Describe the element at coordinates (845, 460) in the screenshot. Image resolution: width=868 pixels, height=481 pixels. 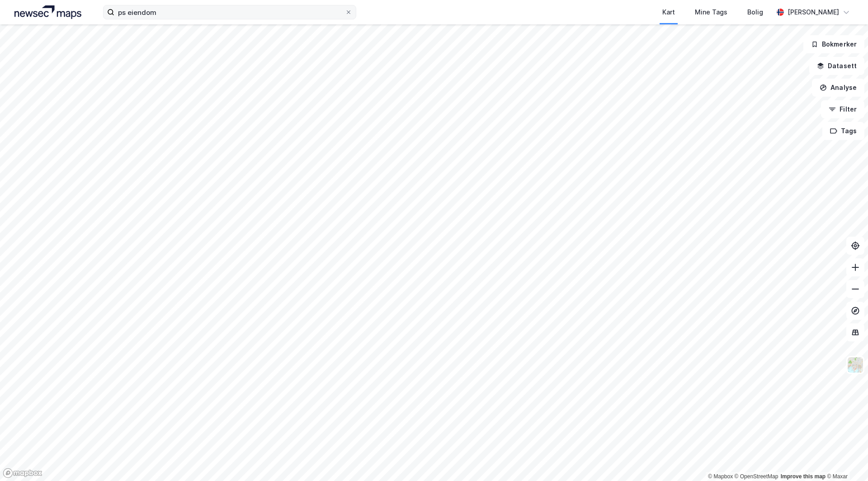
I see `div: Kontrollprogram for chat` at that location.